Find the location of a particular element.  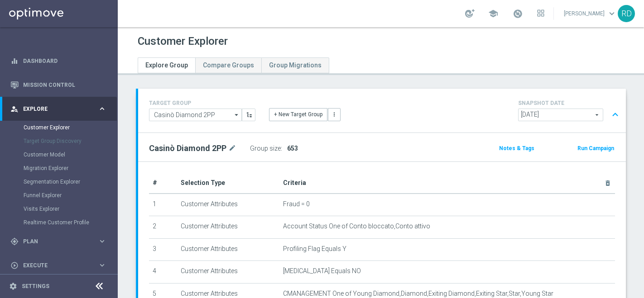

i: equalizer is located at coordinates (14, 61).